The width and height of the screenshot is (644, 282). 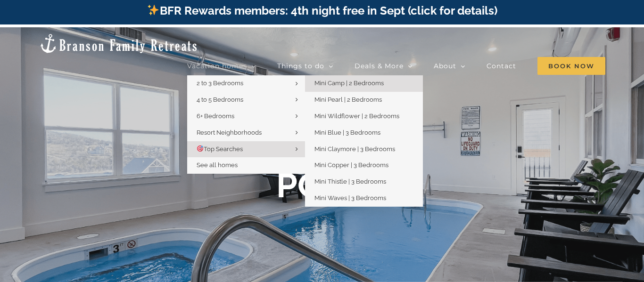 What do you see at coordinates (351, 165) in the screenshot?
I see `span: Mini Copper | 3 Bedrooms` at bounding box center [351, 165].